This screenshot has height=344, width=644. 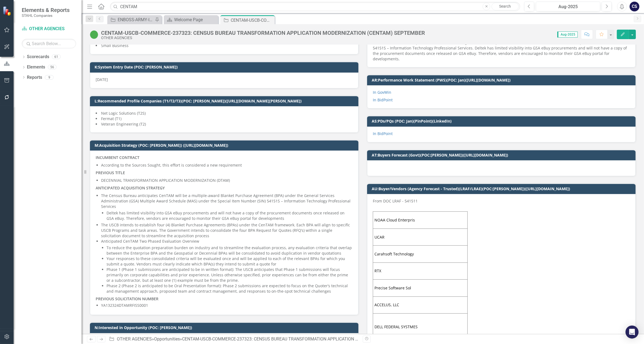 I want to click on a: Elements, so click(x=36, y=67).